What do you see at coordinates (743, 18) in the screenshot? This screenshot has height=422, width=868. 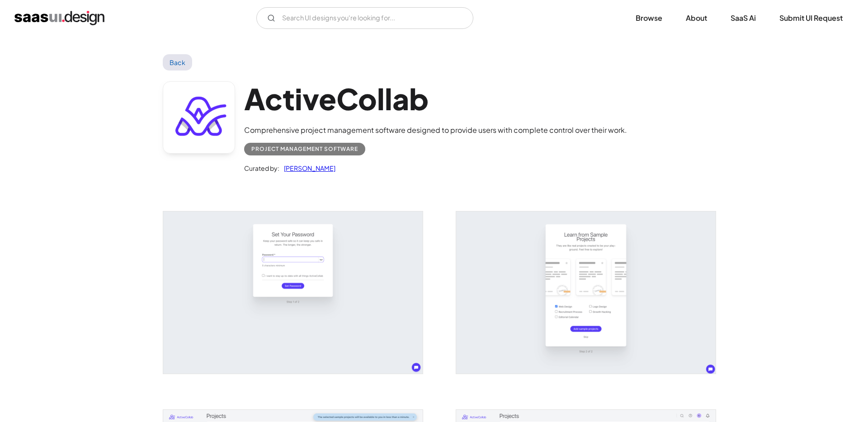 I see `a: SaaS Ai` at bounding box center [743, 18].